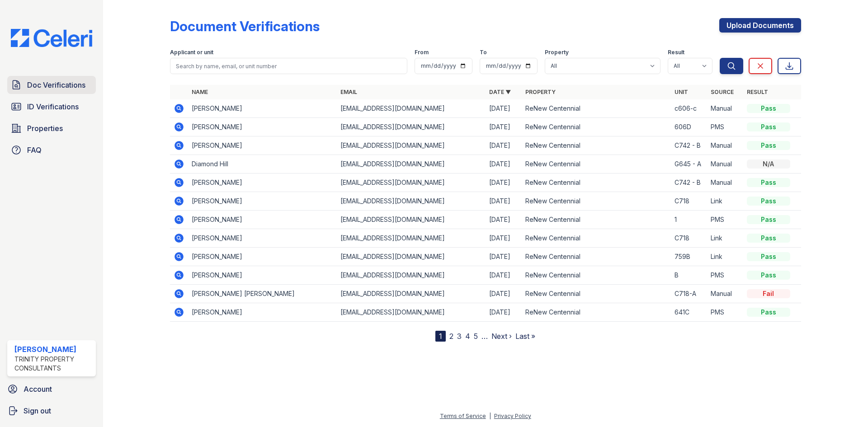 This screenshot has width=868, height=427. What do you see at coordinates (45, 128) in the screenshot?
I see `span: Properties` at bounding box center [45, 128].